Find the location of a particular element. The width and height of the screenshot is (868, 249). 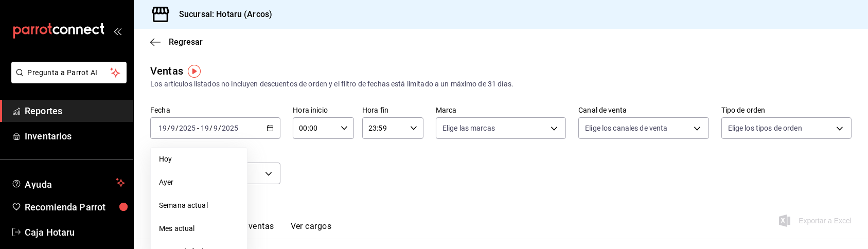

span: Elige las marcas is located at coordinates (469, 128).